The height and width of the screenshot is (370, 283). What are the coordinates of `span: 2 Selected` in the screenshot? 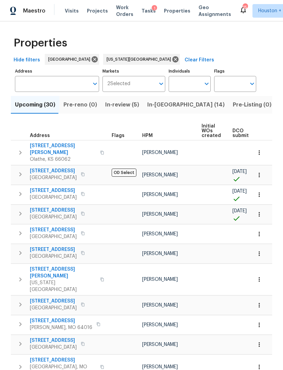 It's located at (119, 84).